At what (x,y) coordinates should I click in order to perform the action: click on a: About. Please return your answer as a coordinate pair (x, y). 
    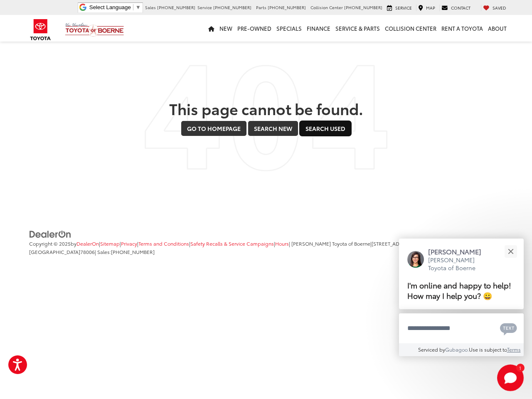
    Looking at the image, I should click on (497, 28).